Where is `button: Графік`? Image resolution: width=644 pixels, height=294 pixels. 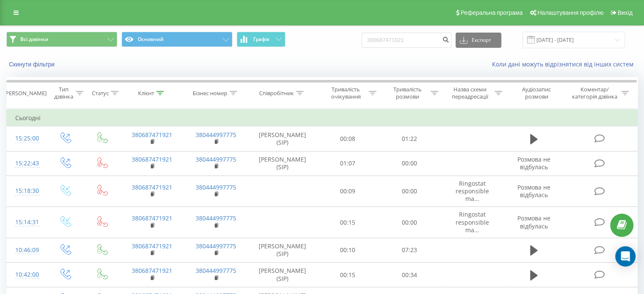
button: Графік is located at coordinates (260, 39).